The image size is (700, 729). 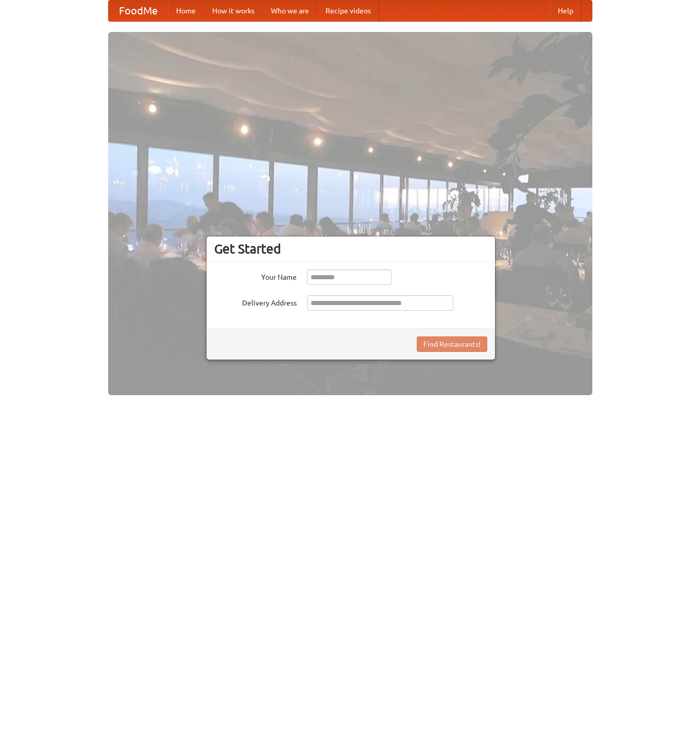 What do you see at coordinates (255, 276) in the screenshot?
I see `label: Your Name` at bounding box center [255, 276].